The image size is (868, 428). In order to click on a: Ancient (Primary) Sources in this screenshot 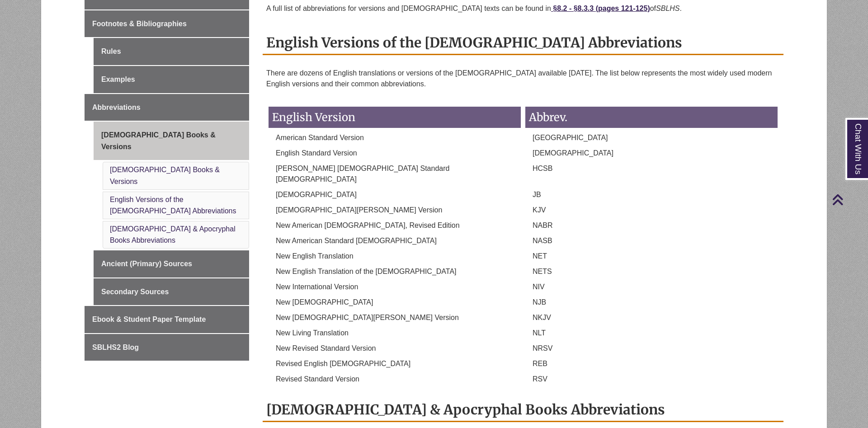, I will do `click(171, 264)`.